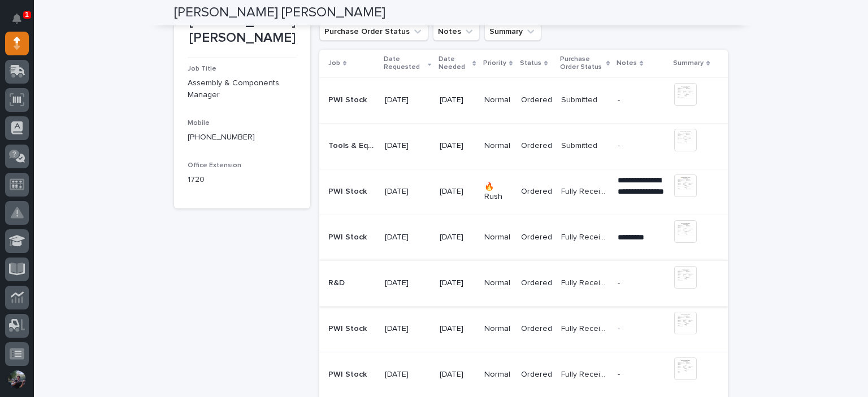  Describe the element at coordinates (214, 165) in the screenshot. I see `span: Office Extension` at that location.